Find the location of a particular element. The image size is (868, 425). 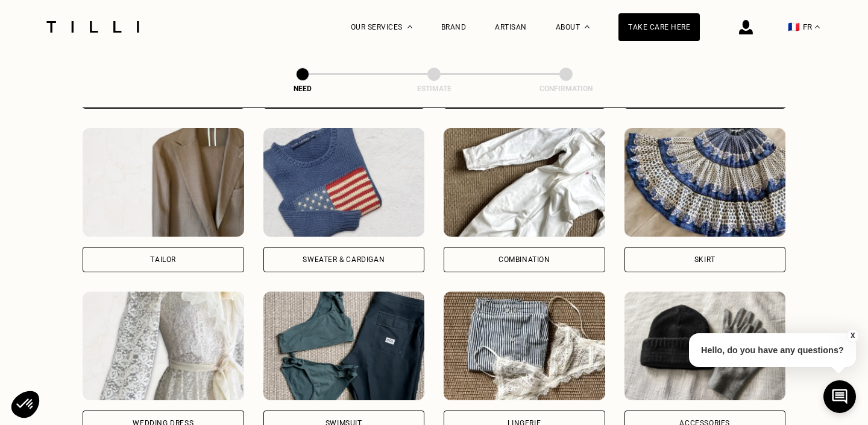

font: Artisan is located at coordinates (511, 27).